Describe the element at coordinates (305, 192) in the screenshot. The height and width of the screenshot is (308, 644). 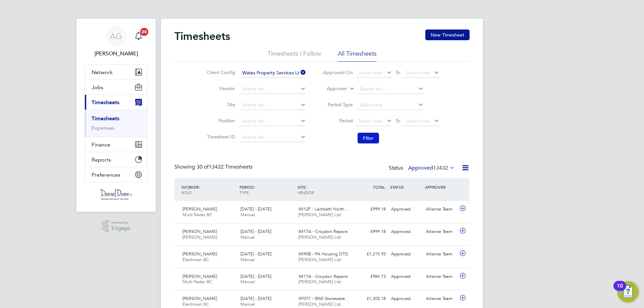
I see `span: VENDOR` at that location.